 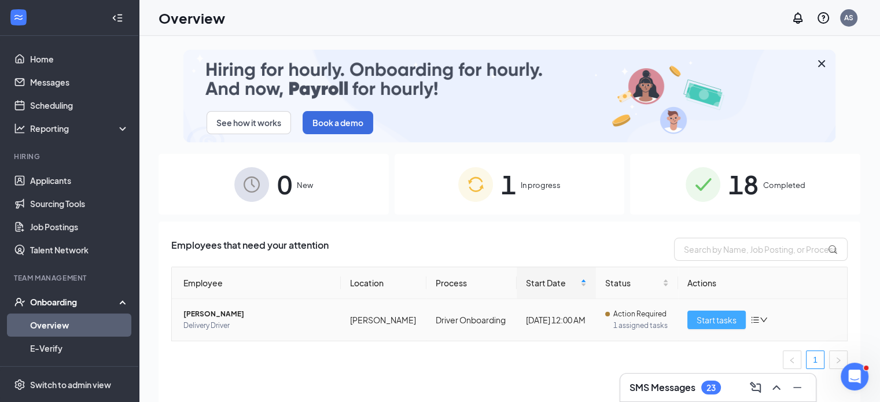 I want to click on span: Action Required, so click(x=640, y=314).